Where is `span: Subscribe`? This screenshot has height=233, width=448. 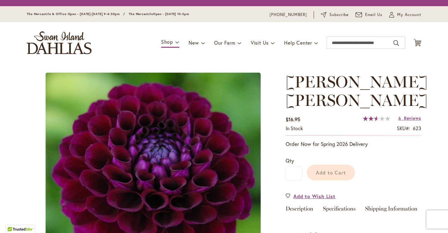
span: Subscribe is located at coordinates (339, 15).